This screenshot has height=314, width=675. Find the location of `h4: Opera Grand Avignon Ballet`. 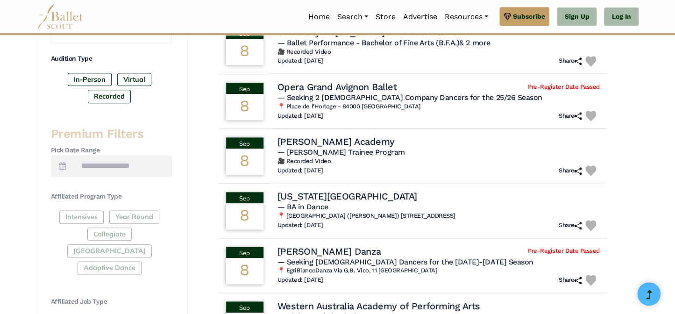

h4: Opera Grand Avignon Ballet is located at coordinates (337, 87).